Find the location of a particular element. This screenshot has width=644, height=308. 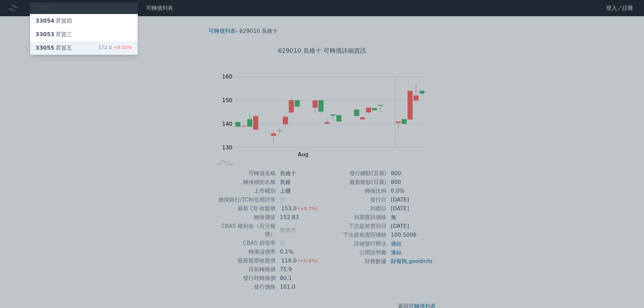

a: 33054昇貿四 is located at coordinates (84, 21).